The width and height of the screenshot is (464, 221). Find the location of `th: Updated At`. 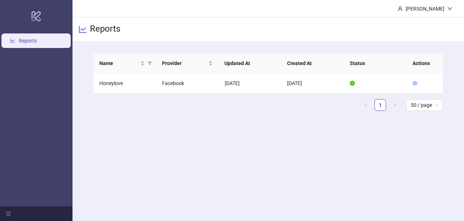

th: Updated At is located at coordinates (250, 63).